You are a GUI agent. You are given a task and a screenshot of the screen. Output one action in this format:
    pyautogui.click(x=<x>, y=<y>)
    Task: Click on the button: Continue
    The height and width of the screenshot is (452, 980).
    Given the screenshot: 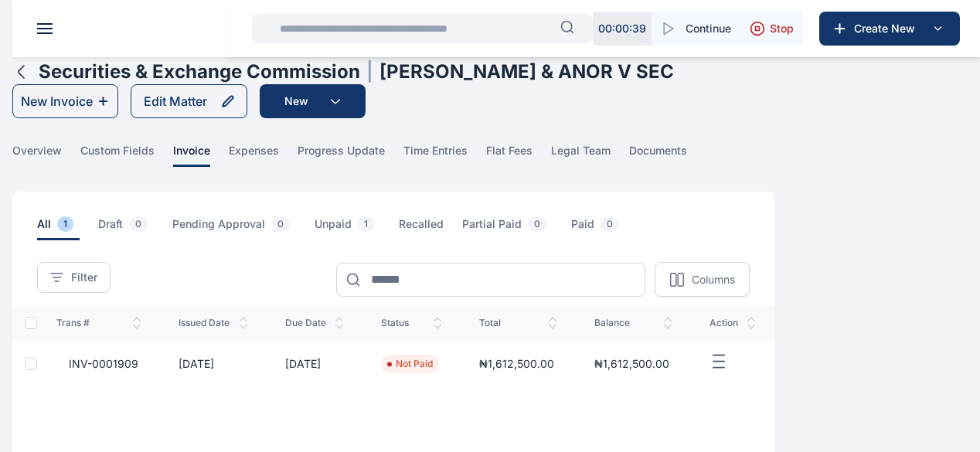 What is the action you would take?
    pyautogui.click(x=696, y=29)
    